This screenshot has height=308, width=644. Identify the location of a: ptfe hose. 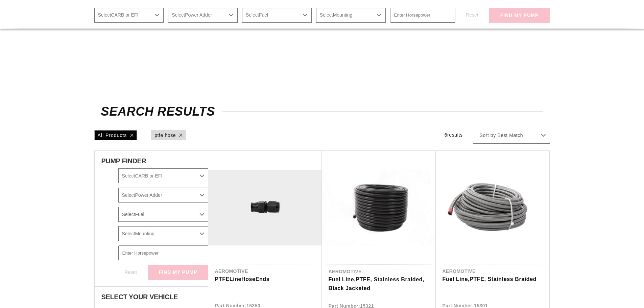
(165, 135).